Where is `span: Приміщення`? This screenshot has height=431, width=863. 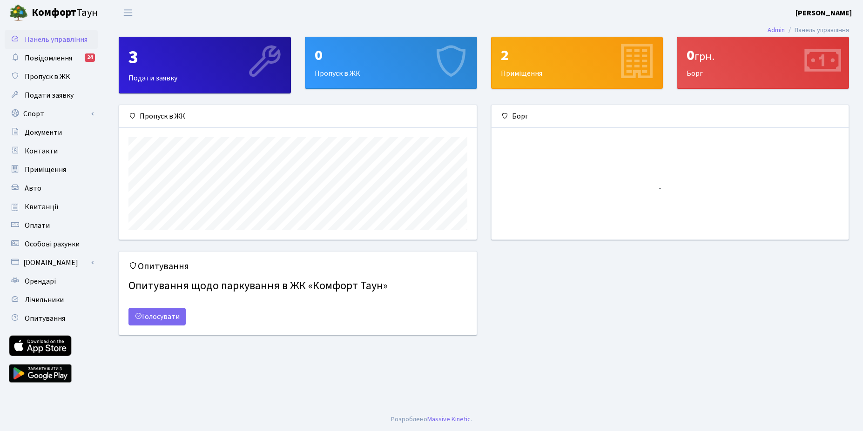
span: Приміщення is located at coordinates (45, 170).